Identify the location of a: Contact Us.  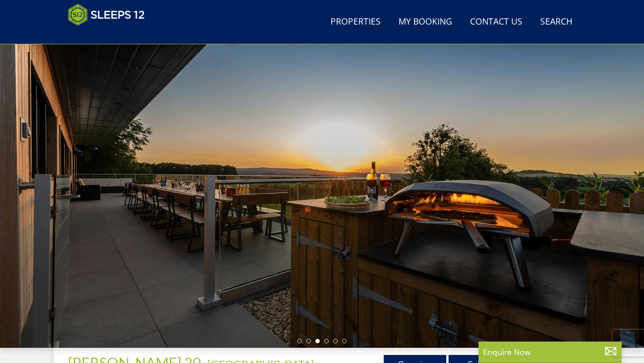
(496, 22).